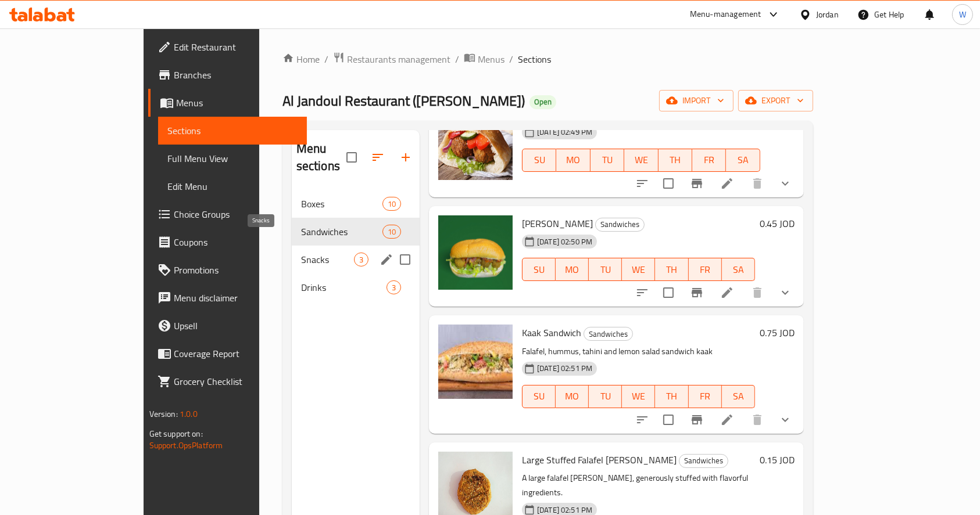 This screenshot has height=515, width=980. I want to click on span: Edit Restaurant, so click(236, 47).